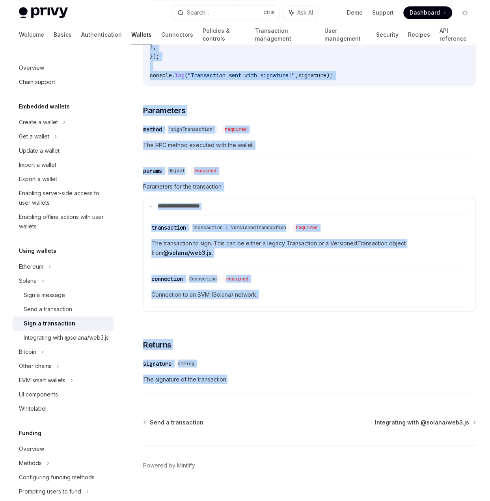 The height and width of the screenshot is (501, 490). What do you see at coordinates (387, 35) in the screenshot?
I see `a: Security` at bounding box center [387, 35].